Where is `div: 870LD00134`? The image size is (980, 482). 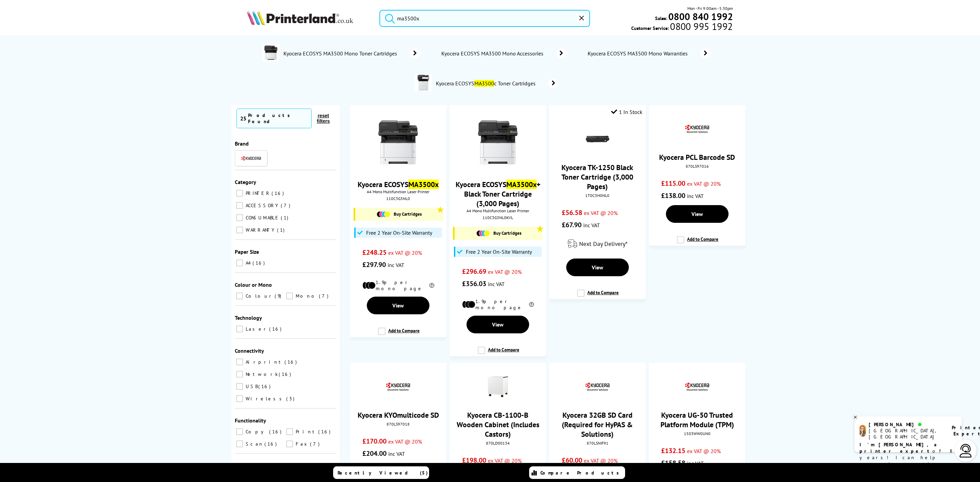 div: 870LD00134 is located at coordinates (497, 443).